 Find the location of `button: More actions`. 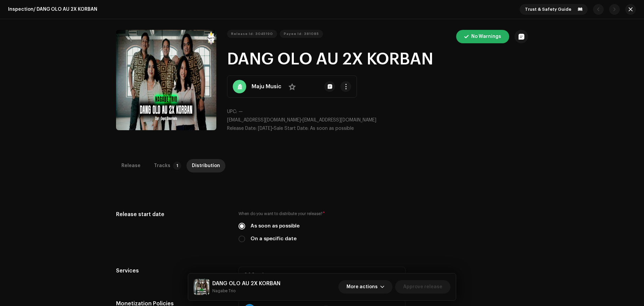

button: More actions is located at coordinates (365, 287).